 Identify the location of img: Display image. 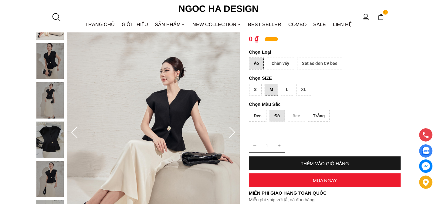
(426, 151).